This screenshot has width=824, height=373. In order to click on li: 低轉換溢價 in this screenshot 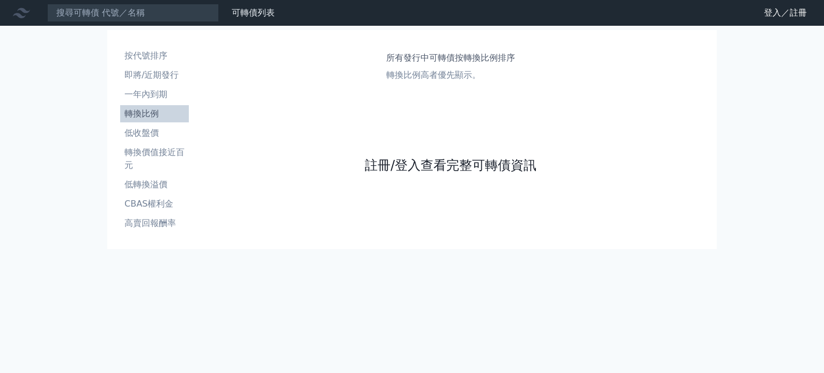, I will do `click(154, 184)`.